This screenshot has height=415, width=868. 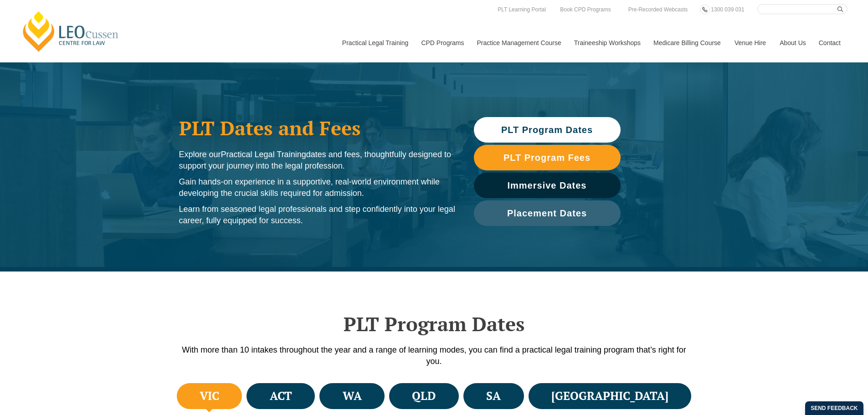 What do you see at coordinates (547, 158) in the screenshot?
I see `a: PLT Program Fees` at bounding box center [547, 158].